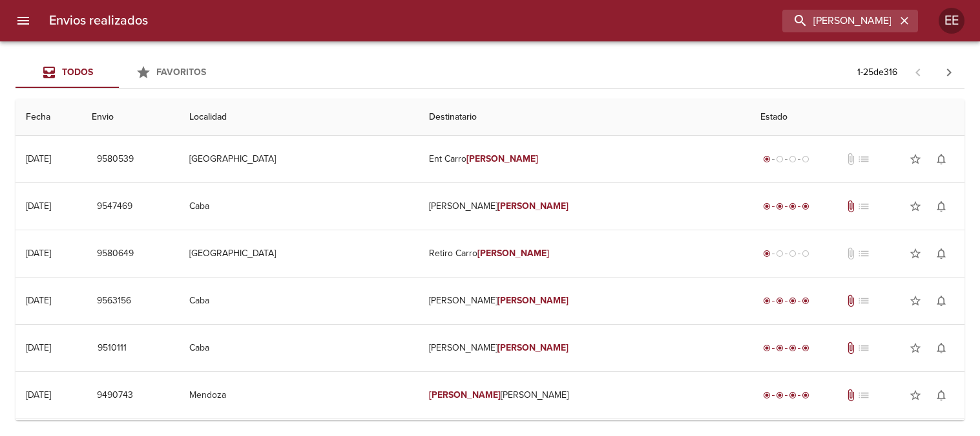 This screenshot has width=980, height=436. Describe the element at coordinates (112, 348) in the screenshot. I see `button: 9510111` at that location.